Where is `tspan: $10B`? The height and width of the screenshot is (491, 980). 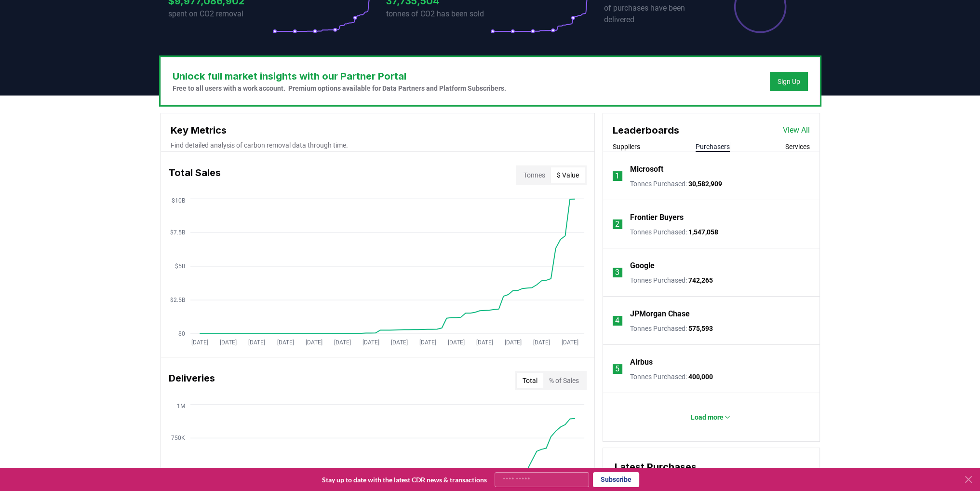 tspan: $10B is located at coordinates (178, 200).